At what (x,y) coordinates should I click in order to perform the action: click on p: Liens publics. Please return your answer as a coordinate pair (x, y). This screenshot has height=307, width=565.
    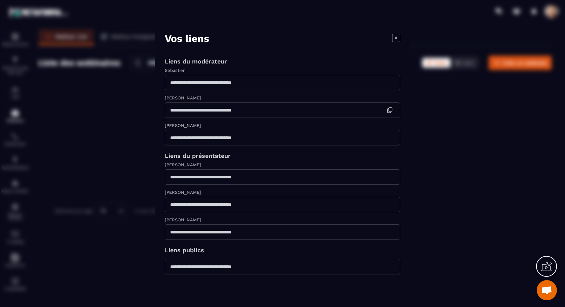
    Looking at the image, I should click on (283, 250).